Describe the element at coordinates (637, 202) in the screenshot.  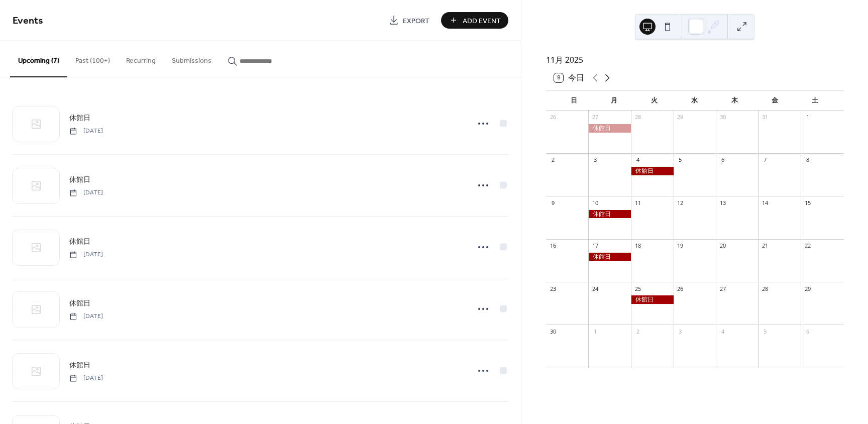
I see `div: 11` at that location.